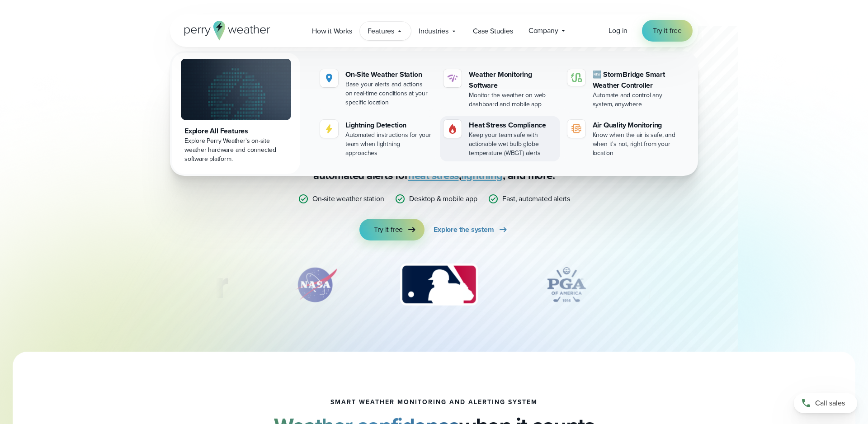 The height and width of the screenshot is (424, 868). Describe the element at coordinates (452, 128) in the screenshot. I see `img: Gas.svg` at that location.